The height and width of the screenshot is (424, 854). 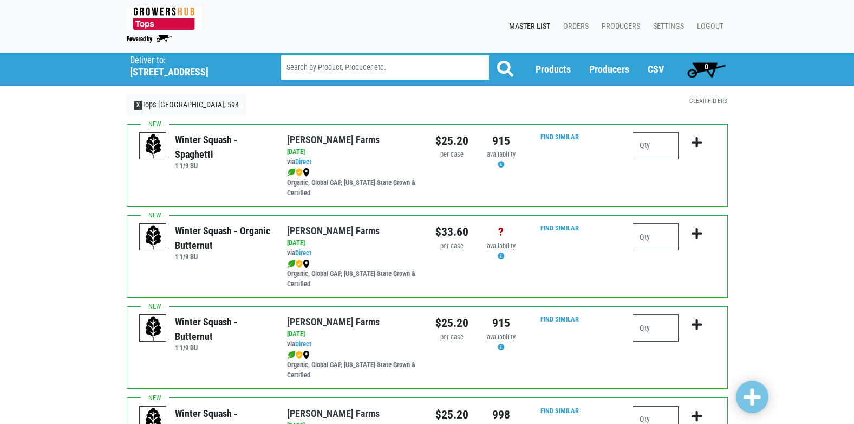 What do you see at coordinates (223, 329) in the screenshot?
I see `div: Winter Squash - Butternut` at bounding box center [223, 329].